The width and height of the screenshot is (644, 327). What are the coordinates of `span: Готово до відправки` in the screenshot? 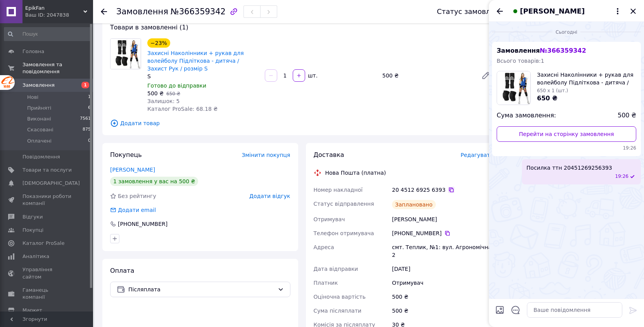 It's located at (177, 86).